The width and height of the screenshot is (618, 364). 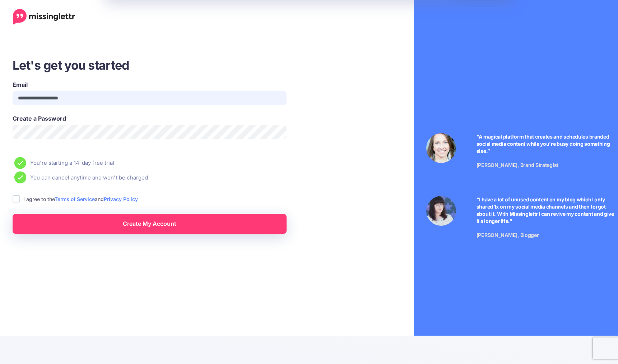 I want to click on li: You're starting a 14-day free trial, so click(x=178, y=163).